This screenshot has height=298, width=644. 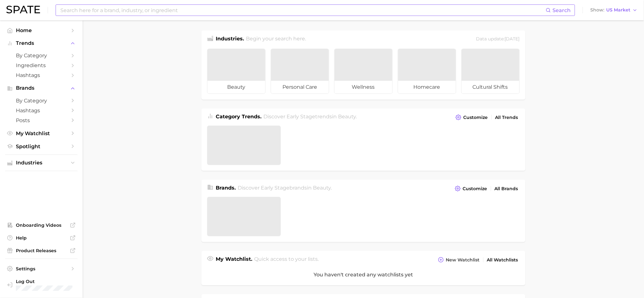 What do you see at coordinates (618, 10) in the screenshot?
I see `span: US Market` at bounding box center [618, 10].